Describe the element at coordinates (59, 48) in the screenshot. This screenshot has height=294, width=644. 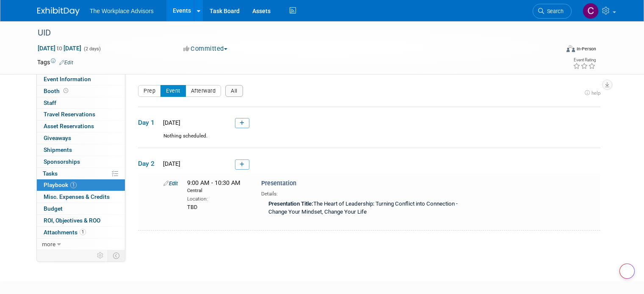
I see `span: to` at that location.